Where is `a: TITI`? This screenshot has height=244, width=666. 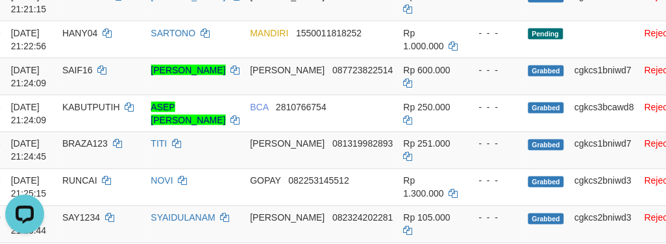
a: TITI is located at coordinates (159, 144).